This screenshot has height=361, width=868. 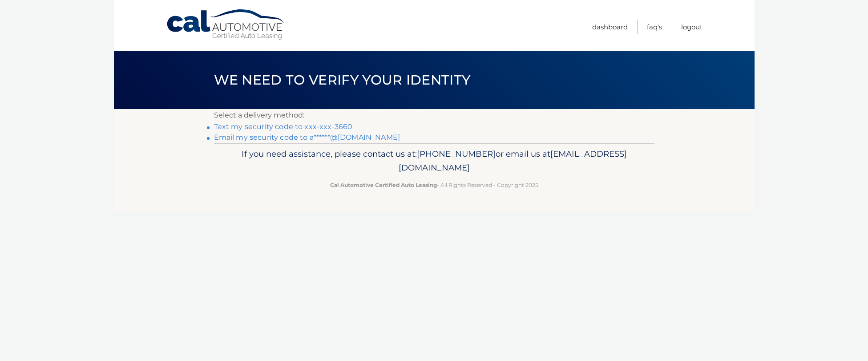 I want to click on p: If you need assistance, please contact us at: or email us at, so click(x=434, y=161).